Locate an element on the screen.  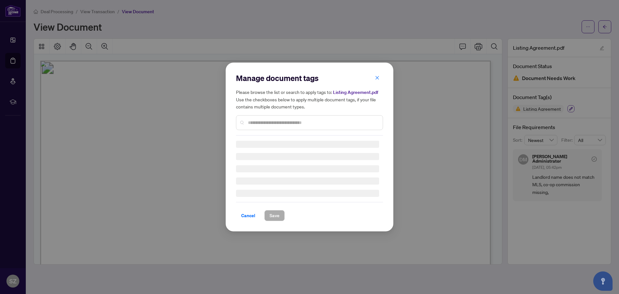
button: Save is located at coordinates (274, 215).